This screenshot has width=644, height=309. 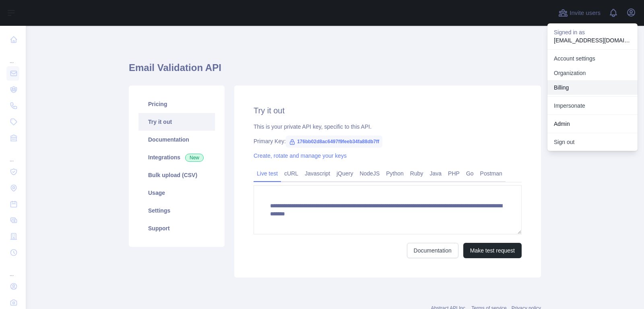 What do you see at coordinates (388, 110) in the screenshot?
I see `h2: Try it out` at bounding box center [388, 110].